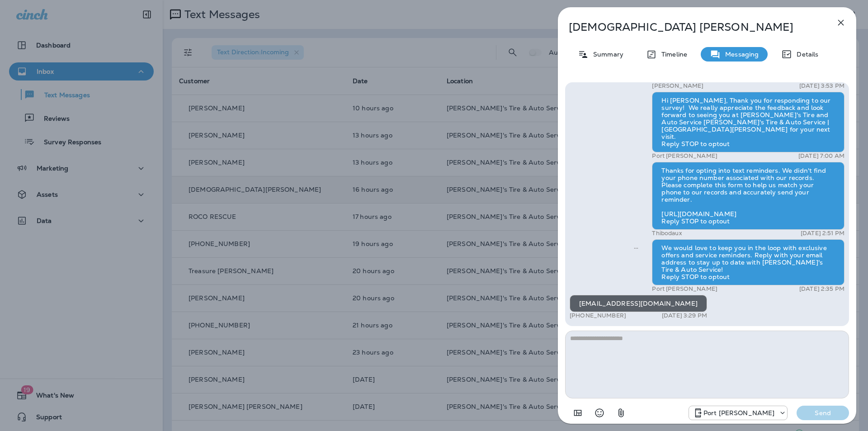  Describe the element at coordinates (672, 54) in the screenshot. I see `p: Timeline` at that location.